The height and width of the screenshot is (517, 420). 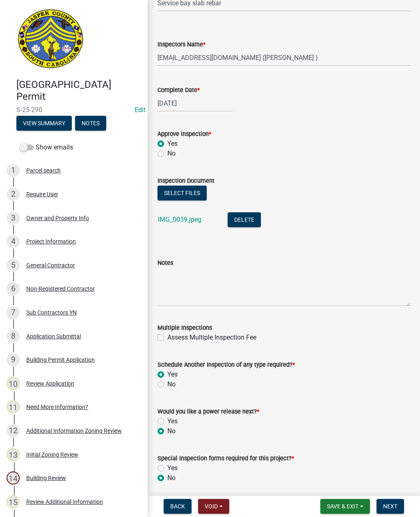 I want to click on button: Delete, so click(x=244, y=220).